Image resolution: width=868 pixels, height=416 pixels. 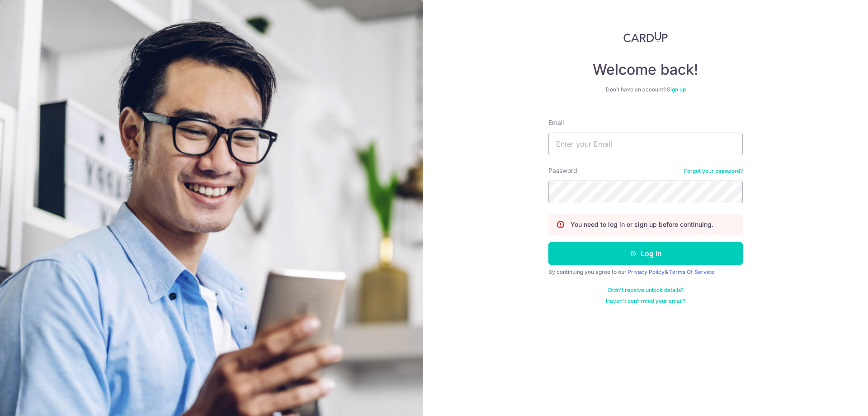 What do you see at coordinates (677, 90) in the screenshot?
I see `a: Sign up` at bounding box center [677, 90].